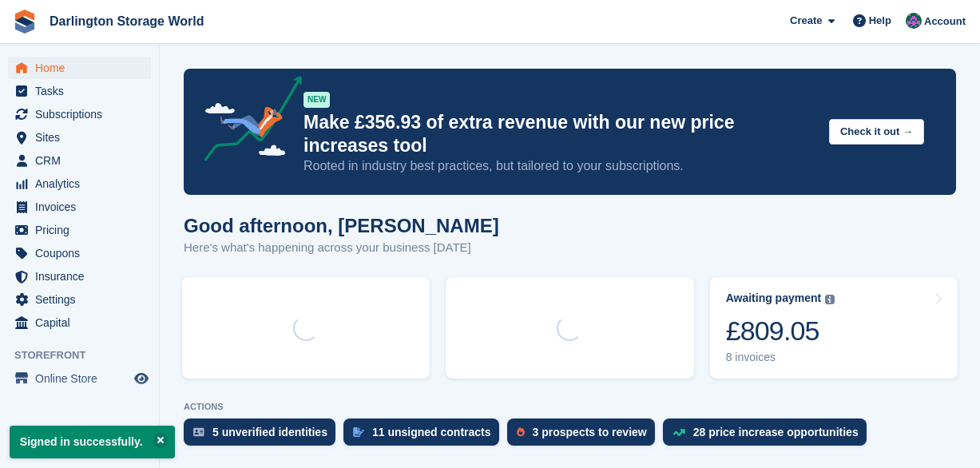 The width and height of the screenshot is (980, 468). Describe the element at coordinates (876, 132) in the screenshot. I see `button: Check it out →` at that location.